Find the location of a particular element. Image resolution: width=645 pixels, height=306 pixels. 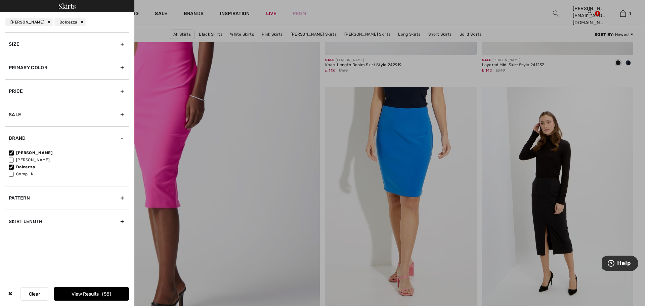

label: Compli K is located at coordinates (69, 174).